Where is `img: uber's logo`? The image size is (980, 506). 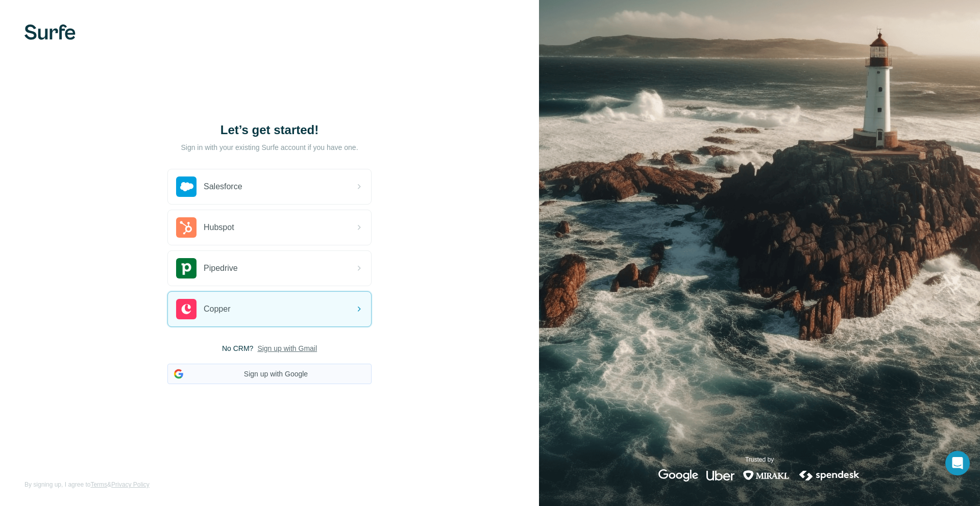
img: uber's logo is located at coordinates (720, 475).